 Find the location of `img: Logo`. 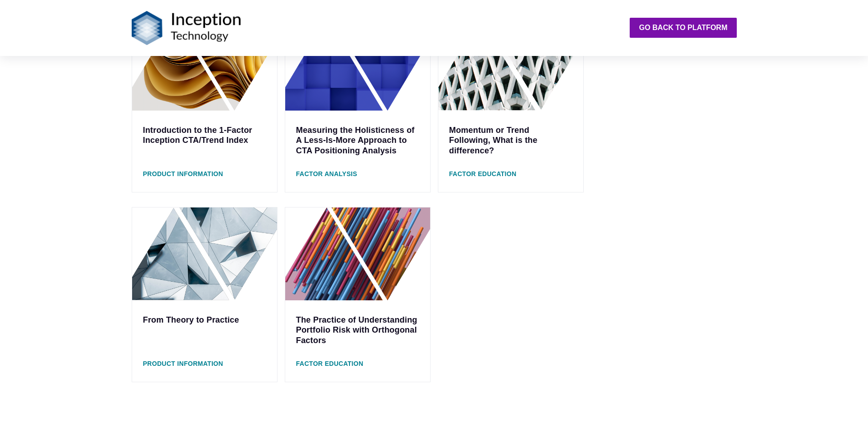

img: Logo is located at coordinates (186, 28).